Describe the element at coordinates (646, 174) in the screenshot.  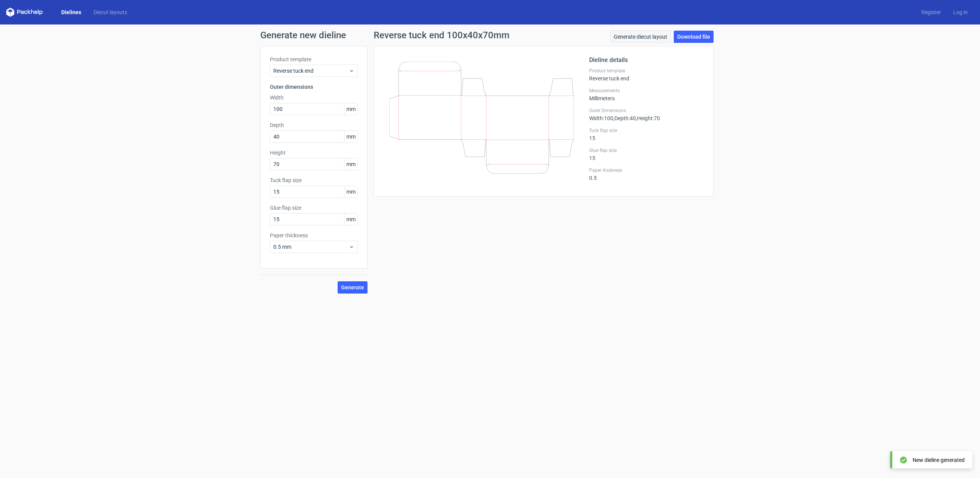
I see `div: 0.5` at that location.